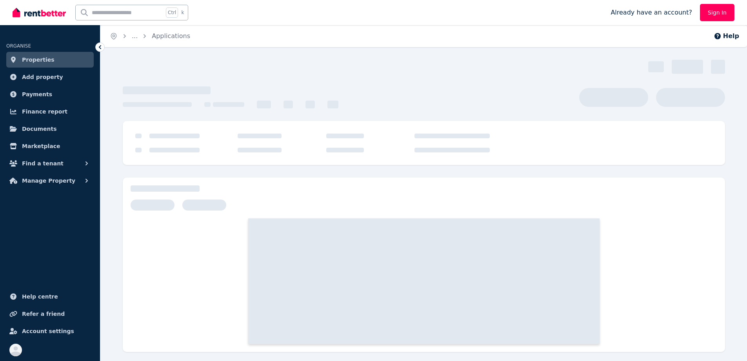 This screenshot has height=361, width=747. Describe the element at coordinates (45, 111) in the screenshot. I see `span: Finance report` at that location.